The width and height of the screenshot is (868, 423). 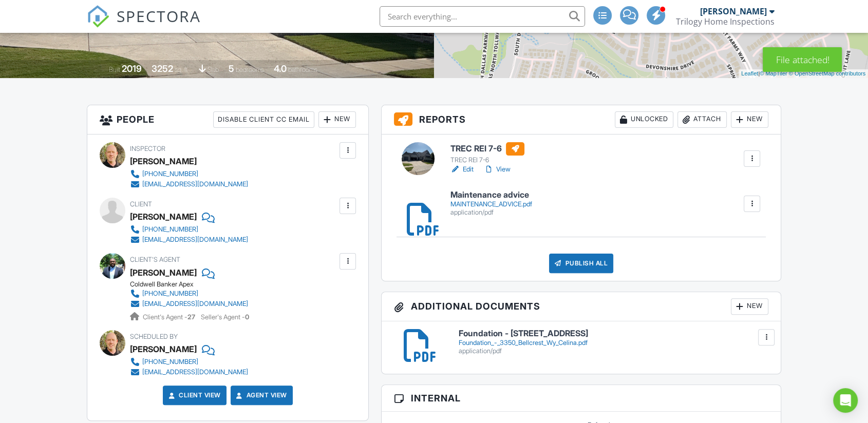 I want to click on div: 3252, so click(x=162, y=68).